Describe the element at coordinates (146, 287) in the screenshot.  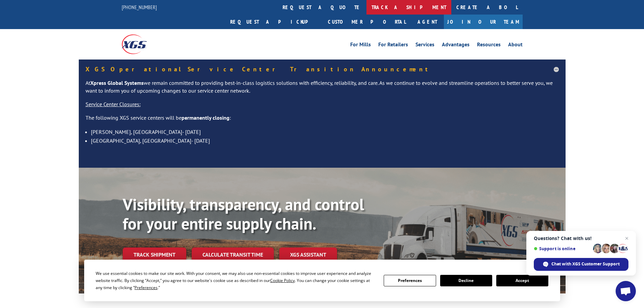
I see `span: Preferences` at that location.